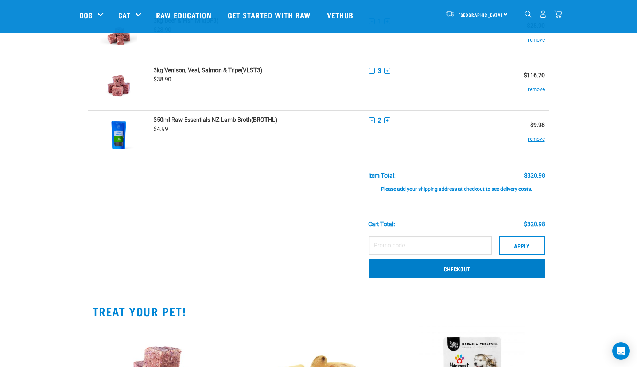 Image resolution: width=637 pixels, height=367 pixels. I want to click on span: 2, so click(380, 120).